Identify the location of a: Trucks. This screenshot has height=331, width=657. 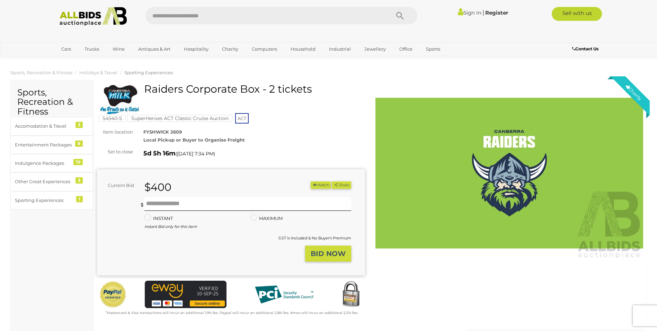
(92, 49).